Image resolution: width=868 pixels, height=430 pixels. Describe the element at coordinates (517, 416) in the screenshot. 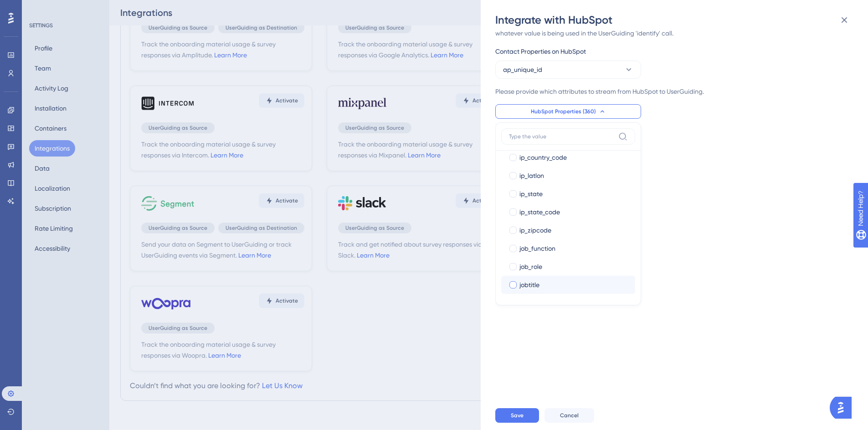

I see `span: Save` at that location.